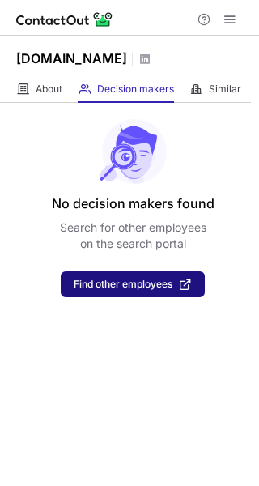  Describe the element at coordinates (135, 89) in the screenshot. I see `span: Decision makers` at that location.